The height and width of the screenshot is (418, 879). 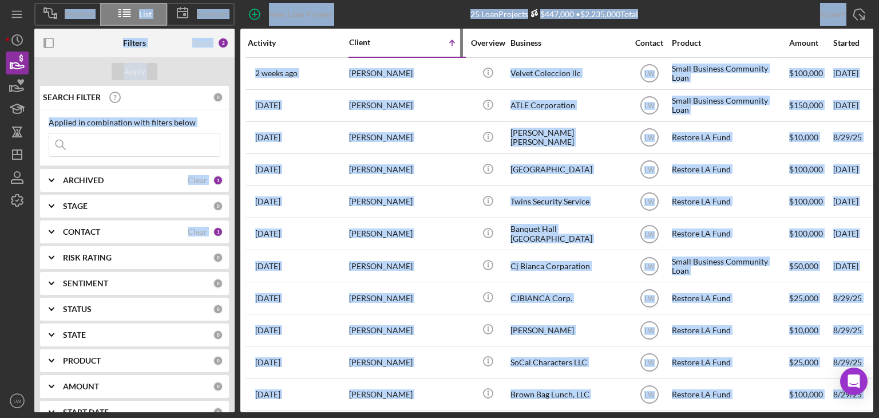 What do you see at coordinates (77, 309) in the screenshot?
I see `b: STATUS` at bounding box center [77, 309].